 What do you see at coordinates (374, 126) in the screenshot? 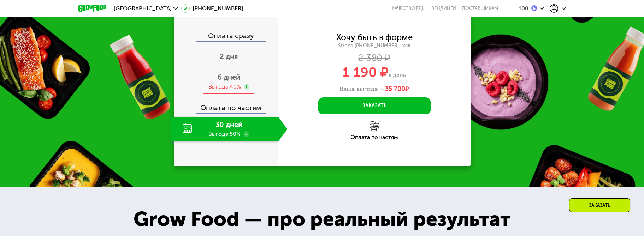
I see `img: l6xcnZfty9opOoJh.png` at bounding box center [374, 126].